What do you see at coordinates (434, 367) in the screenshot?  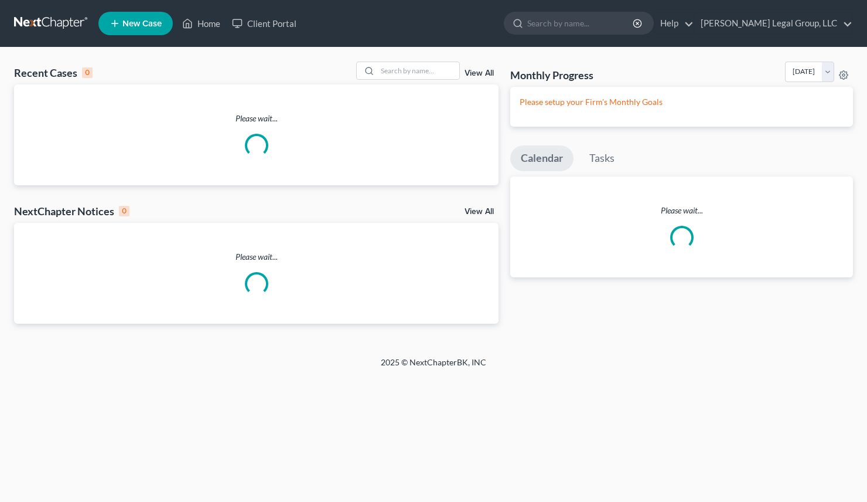 I see `div: 2025 © NextChapterBK, INC` at bounding box center [434, 367].